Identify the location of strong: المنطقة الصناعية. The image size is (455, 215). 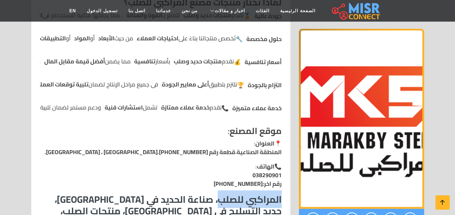
(259, 152).